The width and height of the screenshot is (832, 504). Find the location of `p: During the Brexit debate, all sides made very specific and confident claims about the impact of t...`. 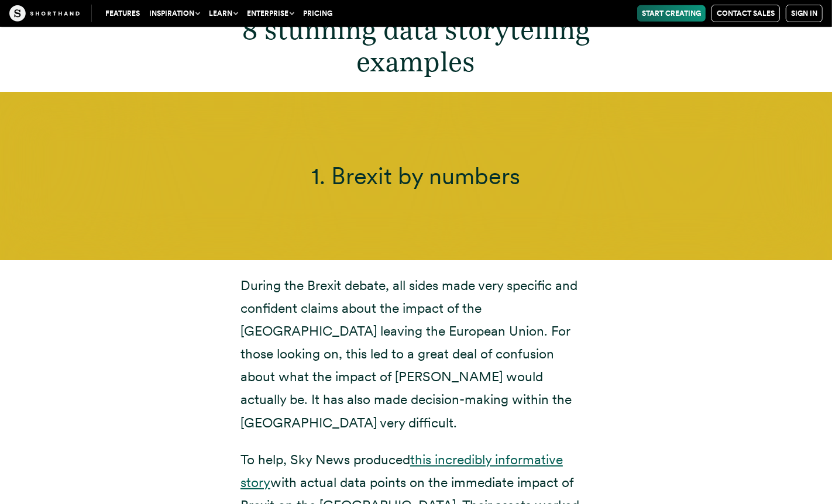

p: During the Brexit debate, all sides made very specific and confident claims about the impact of t... is located at coordinates (416, 354).